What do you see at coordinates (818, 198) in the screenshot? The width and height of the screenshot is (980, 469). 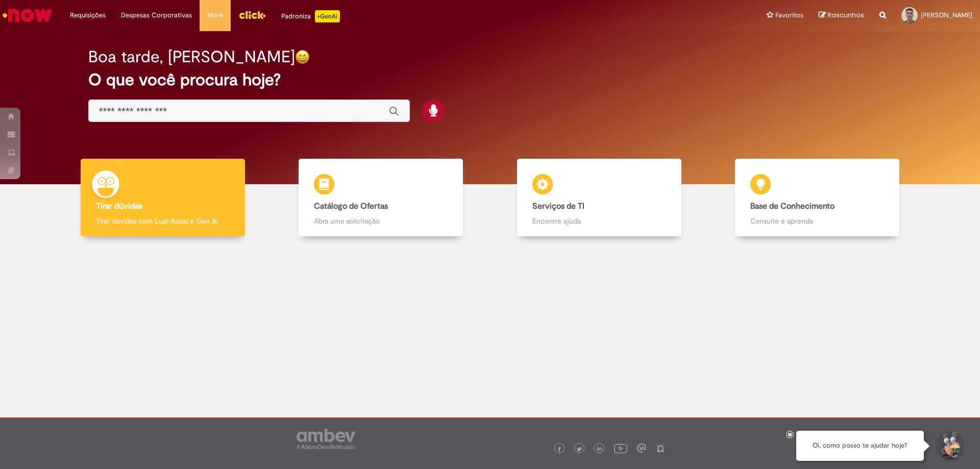 I see `a: Base de Conhecimento Consulte e aprenda` at bounding box center [818, 198].